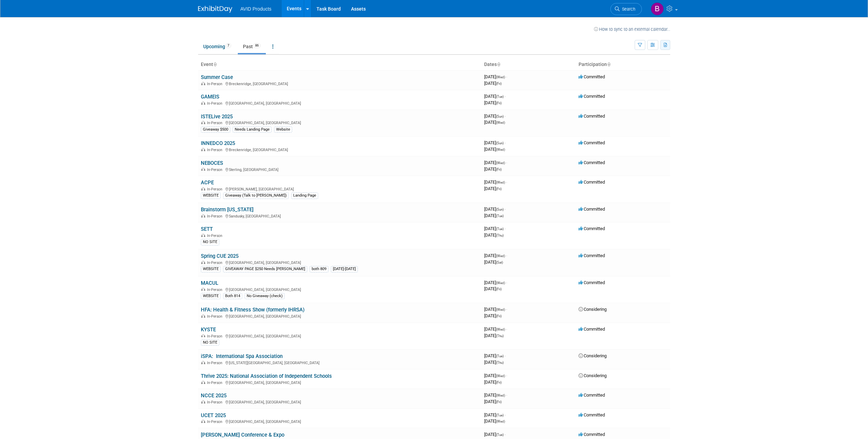  What do you see at coordinates (212, 163) in the screenshot?
I see `a: NEBOCES` at bounding box center [212, 163].